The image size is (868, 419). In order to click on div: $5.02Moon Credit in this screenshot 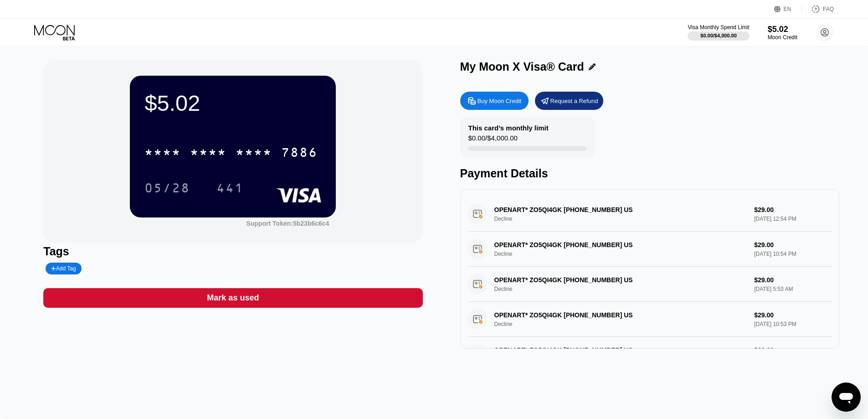, I will do `click(782, 32)`.